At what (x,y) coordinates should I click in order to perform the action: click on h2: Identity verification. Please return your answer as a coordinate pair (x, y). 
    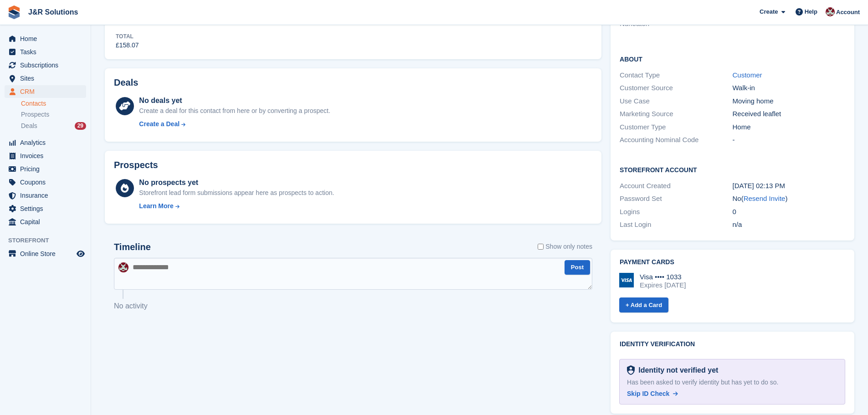
    Looking at the image, I should click on (732, 345).